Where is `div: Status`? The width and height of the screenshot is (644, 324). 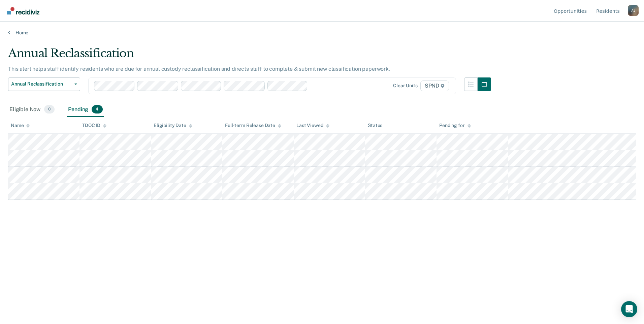
div: Status is located at coordinates (375, 125).